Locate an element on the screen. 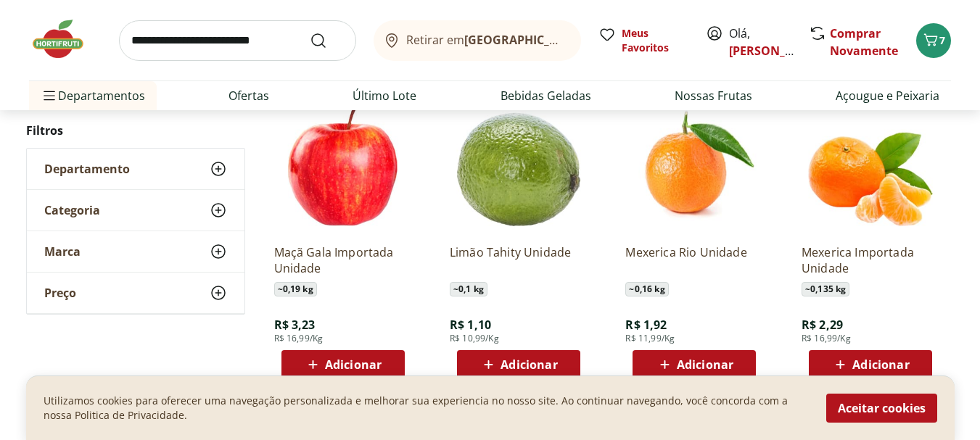 The image size is (980, 440). span: Marca is located at coordinates (62, 252).